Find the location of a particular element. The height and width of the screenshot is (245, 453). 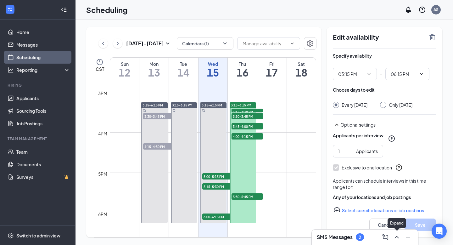

div: Thu is located at coordinates (242, 64).